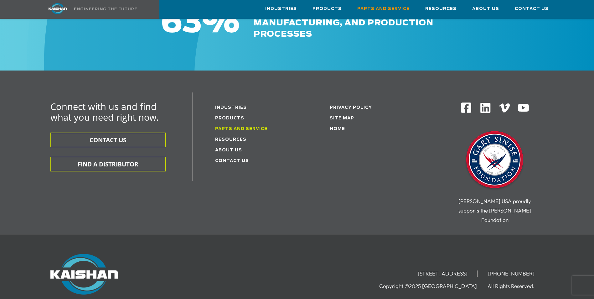 The height and width of the screenshot is (299, 594). Describe the element at coordinates (105, 111) in the screenshot. I see `span: Connect with us and find what you need right now.` at that location.